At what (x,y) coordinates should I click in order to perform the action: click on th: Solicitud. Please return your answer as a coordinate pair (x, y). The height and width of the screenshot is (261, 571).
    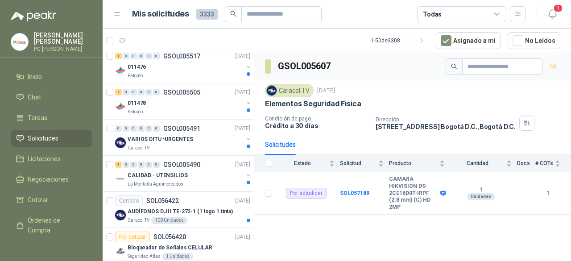
    Looking at the image, I should click on (364, 163).